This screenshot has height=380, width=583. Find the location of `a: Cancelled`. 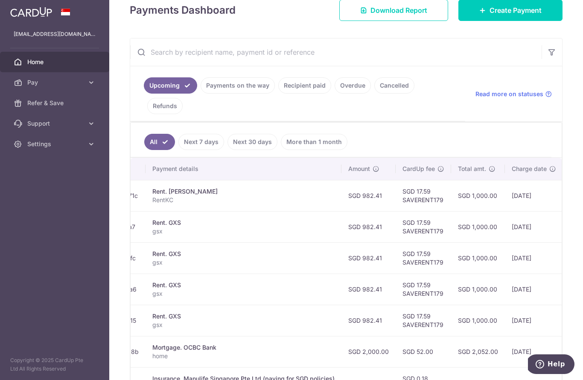

a: Cancelled is located at coordinates (395, 85).